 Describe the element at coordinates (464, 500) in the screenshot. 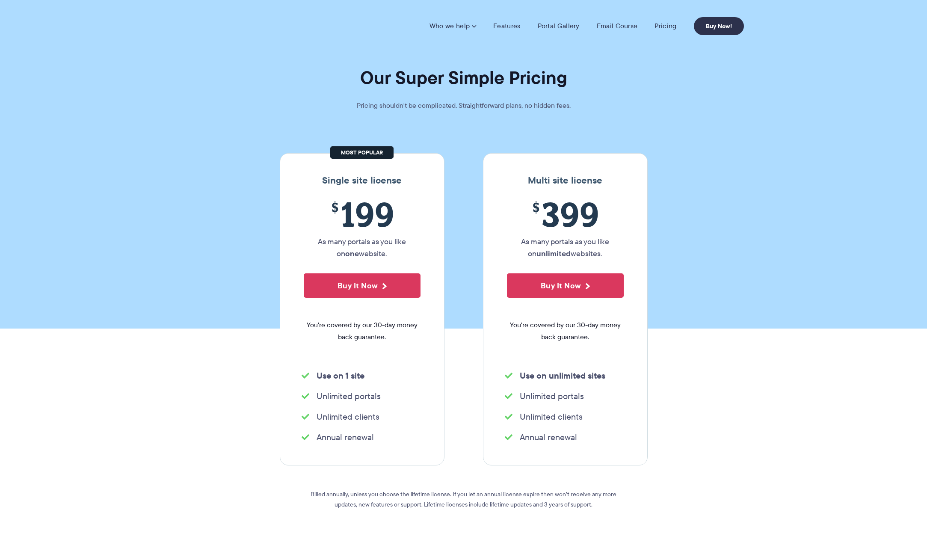

I see `p: Billed annually, unless you choose the lifetime license. If you let an annual license expire then...` at that location.